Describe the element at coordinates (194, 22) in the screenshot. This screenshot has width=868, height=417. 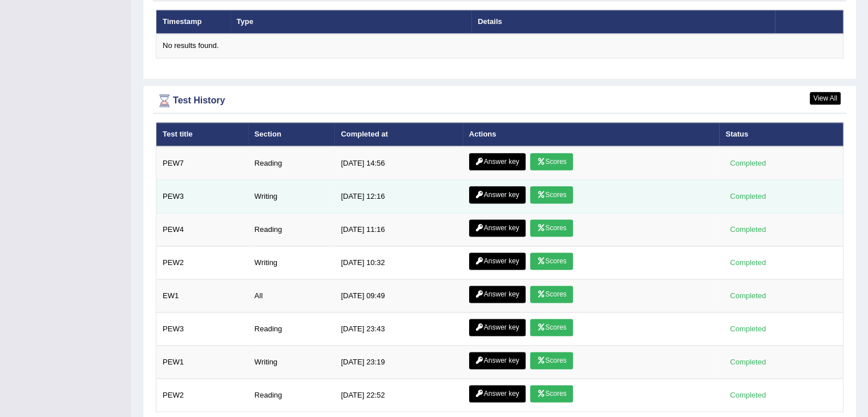
I see `th: Timestamp` at that location.